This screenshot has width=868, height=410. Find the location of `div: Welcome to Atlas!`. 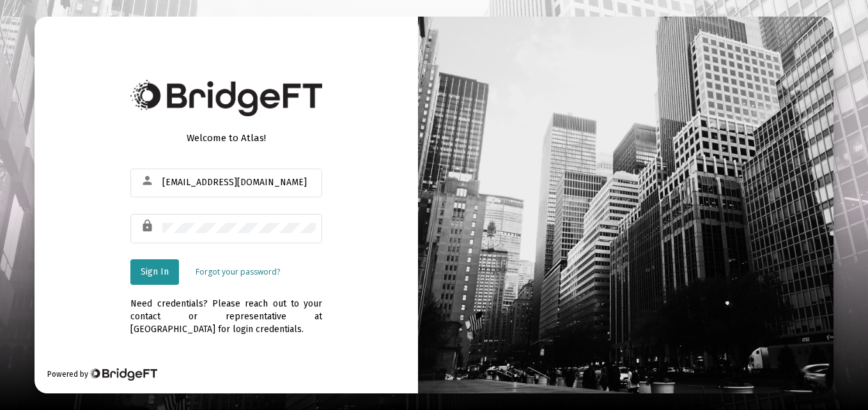

div: Welcome to Atlas! is located at coordinates (227, 138).